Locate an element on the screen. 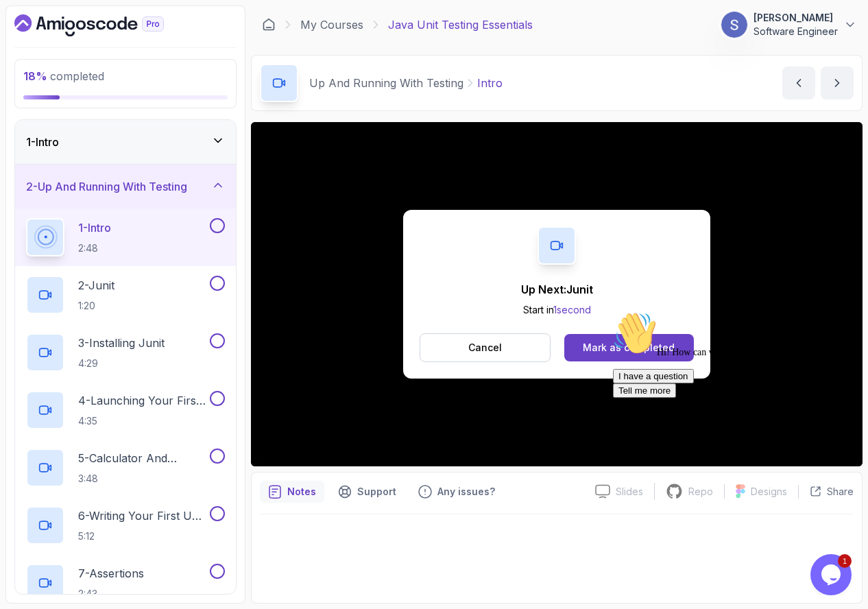 The height and width of the screenshot is (609, 868). span: 1 second is located at coordinates (572, 310).